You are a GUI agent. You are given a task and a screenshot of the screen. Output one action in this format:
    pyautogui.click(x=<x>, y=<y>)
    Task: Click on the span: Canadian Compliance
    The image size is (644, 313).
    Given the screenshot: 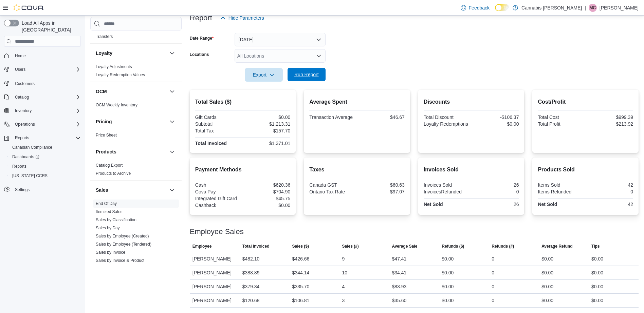 What is the action you would take?
    pyautogui.click(x=45, y=147)
    